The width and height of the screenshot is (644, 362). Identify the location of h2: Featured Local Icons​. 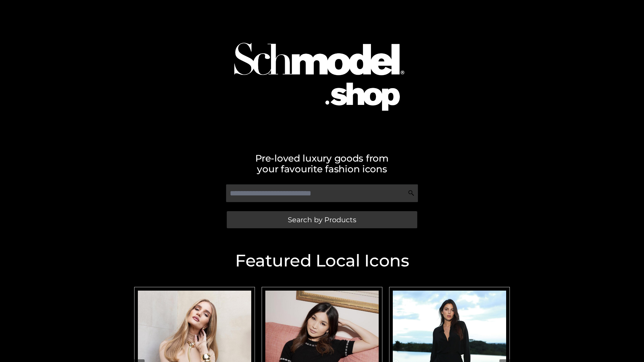
(322, 260).